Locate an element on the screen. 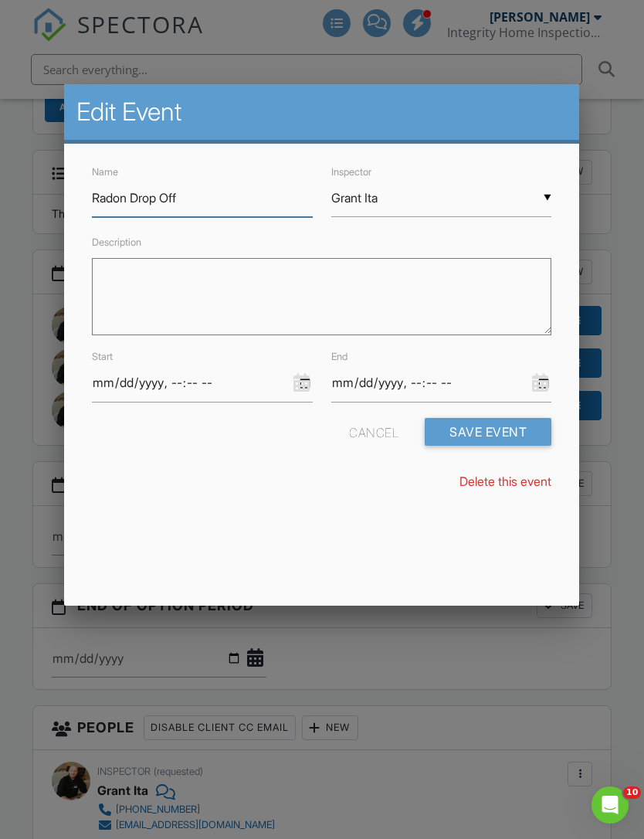 This screenshot has height=839, width=644. div: Cancel is located at coordinates (375, 431).